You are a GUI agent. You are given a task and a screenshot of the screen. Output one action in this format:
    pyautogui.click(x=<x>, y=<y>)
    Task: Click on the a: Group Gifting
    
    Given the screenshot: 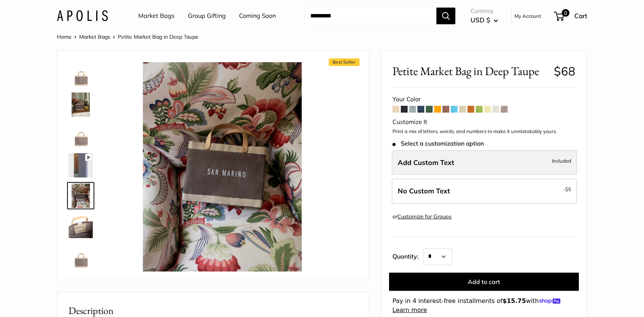 What is the action you would take?
    pyautogui.click(x=207, y=16)
    